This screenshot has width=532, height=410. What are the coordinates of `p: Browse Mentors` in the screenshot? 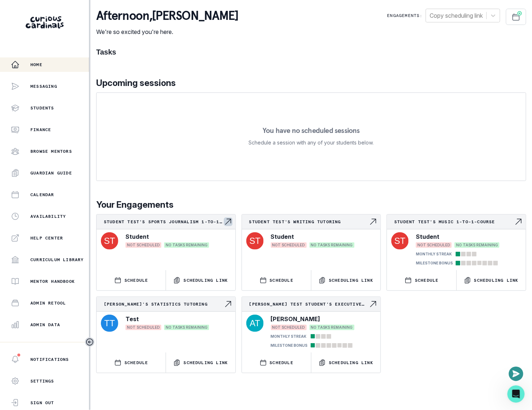 It's located at (51, 152).